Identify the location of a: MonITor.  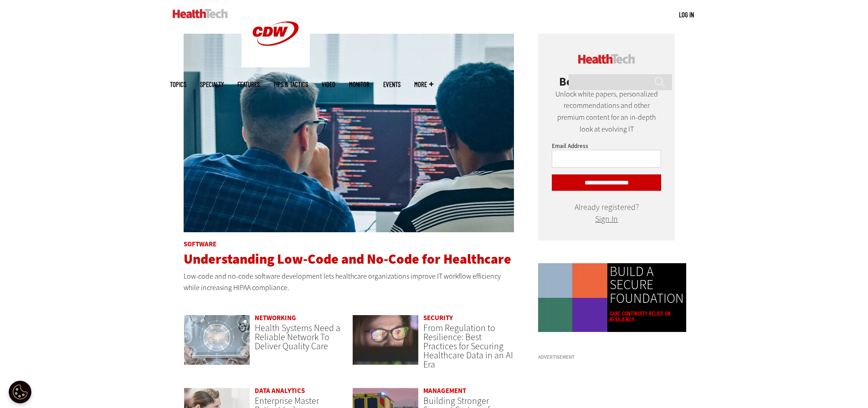
(359, 84).